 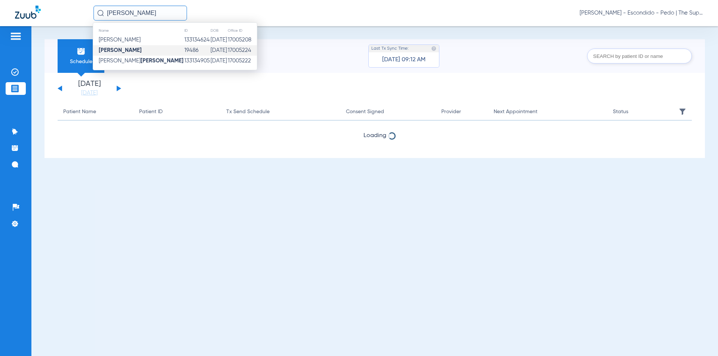 I want to click on td: 133134624, so click(x=197, y=40).